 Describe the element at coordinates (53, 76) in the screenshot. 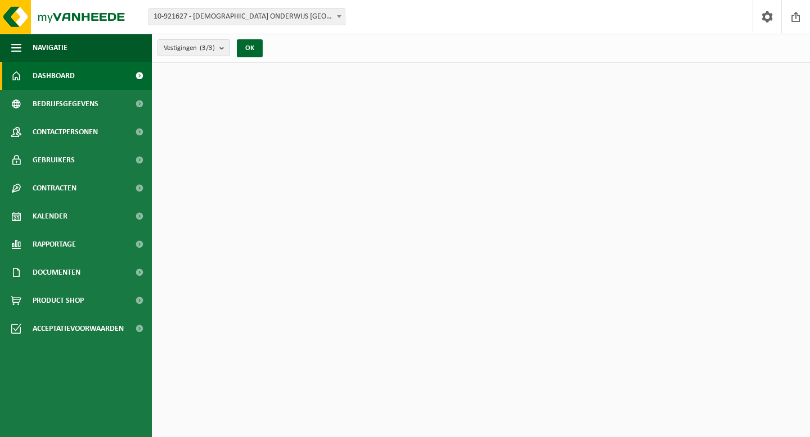

I see `span: Dashboard` at that location.